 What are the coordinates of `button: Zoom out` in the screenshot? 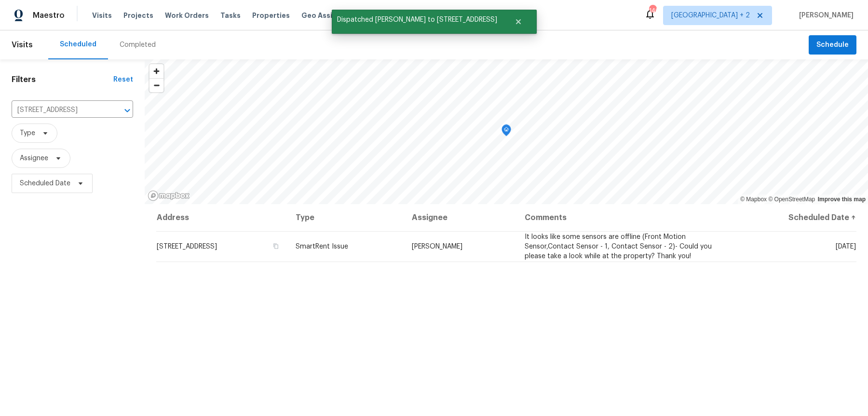 It's located at (156, 85).